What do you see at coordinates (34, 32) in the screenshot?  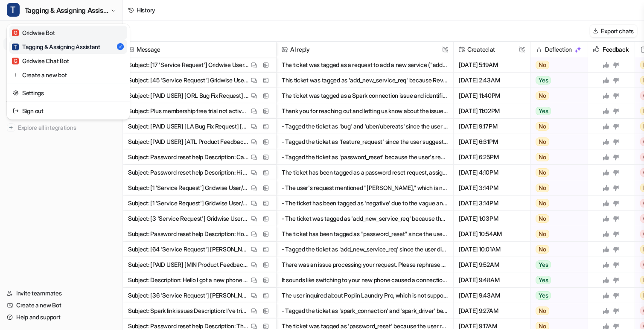 I see `div: Gridwise Bot` at bounding box center [34, 32].